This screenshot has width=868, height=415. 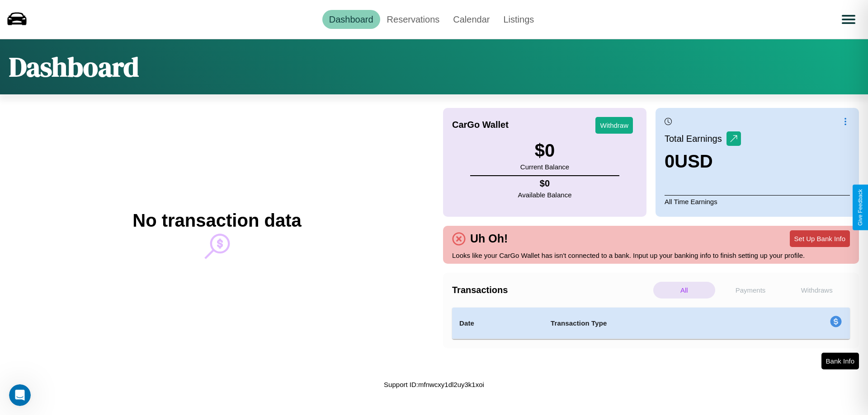 I want to click on a: Dashboard, so click(x=352, y=20).